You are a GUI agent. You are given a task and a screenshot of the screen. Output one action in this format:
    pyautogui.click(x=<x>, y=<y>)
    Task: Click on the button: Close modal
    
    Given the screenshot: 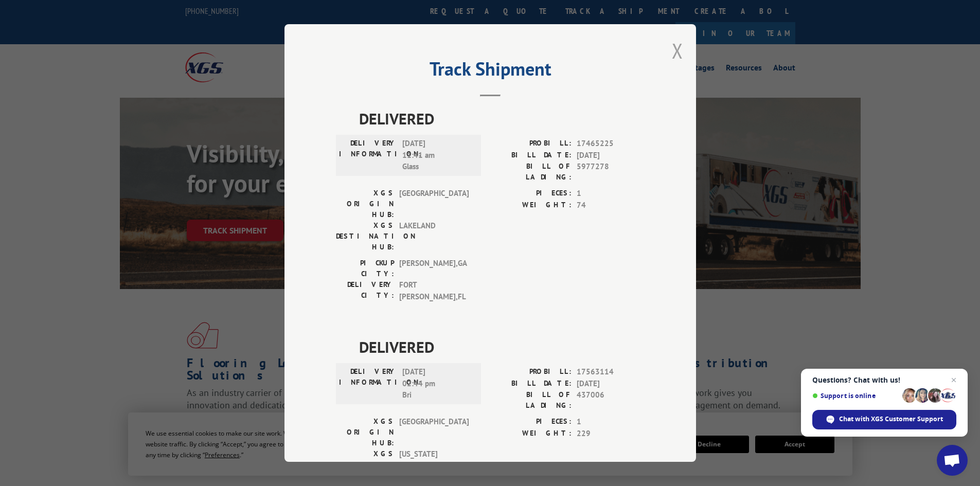 What is the action you would take?
    pyautogui.click(x=677, y=50)
    